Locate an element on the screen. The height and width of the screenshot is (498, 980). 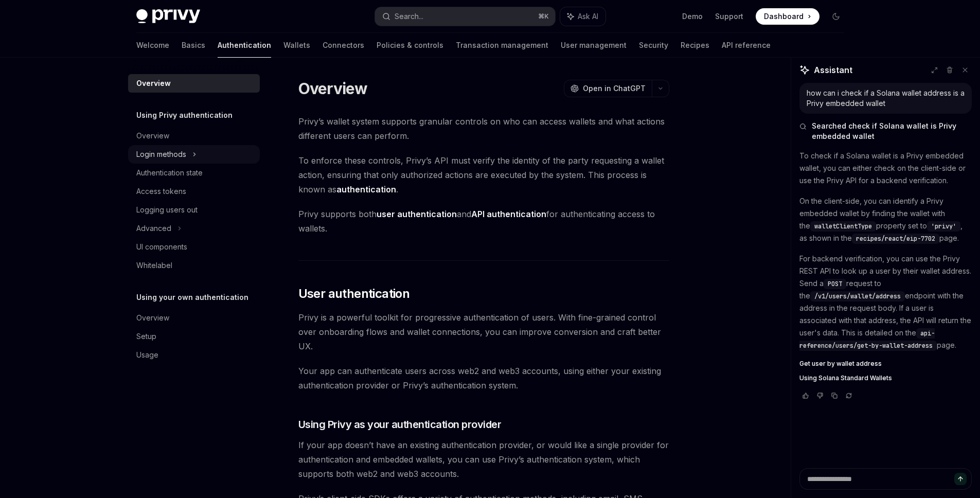
h5: Using Privy authentication is located at coordinates (185, 115).